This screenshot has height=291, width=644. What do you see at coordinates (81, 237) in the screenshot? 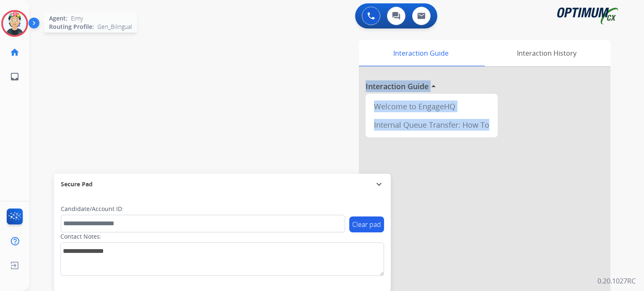
I see `label: Contact Notes:` at bounding box center [81, 237].